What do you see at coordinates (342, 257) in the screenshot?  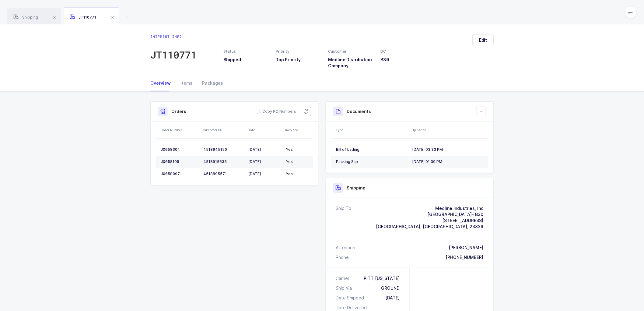 I see `div: Phone` at bounding box center [342, 257].